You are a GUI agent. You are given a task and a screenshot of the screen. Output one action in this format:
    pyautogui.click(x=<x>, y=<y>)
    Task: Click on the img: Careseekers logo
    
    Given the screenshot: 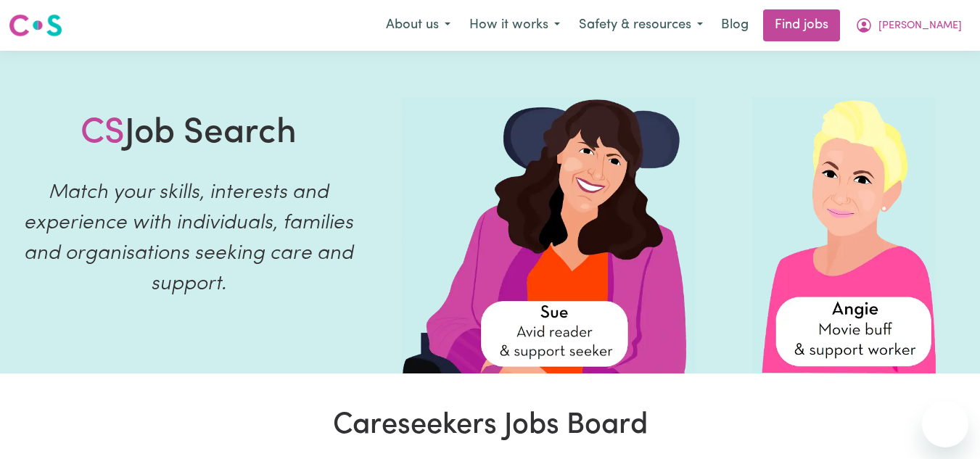 What is the action you would take?
    pyautogui.click(x=35, y=25)
    